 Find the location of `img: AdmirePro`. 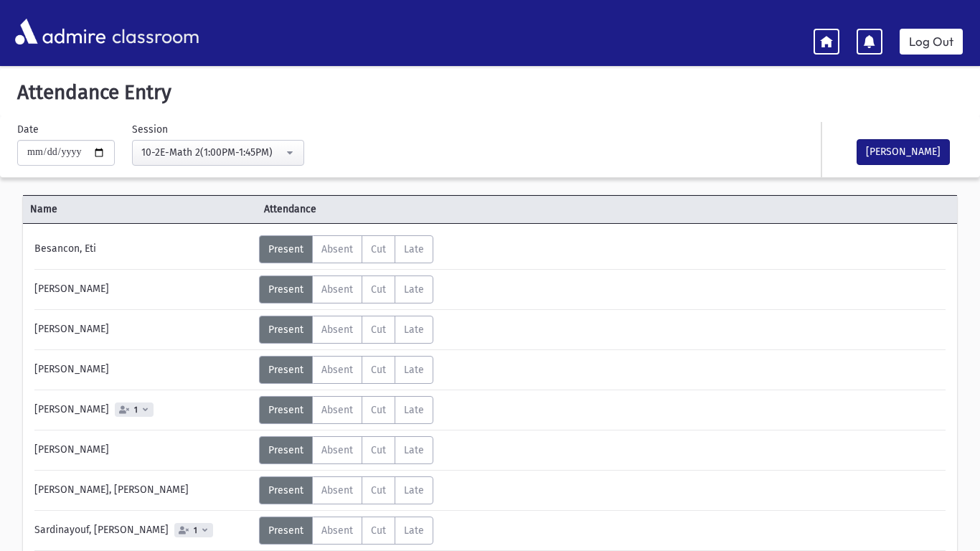

img: AdmirePro is located at coordinates (60, 32).